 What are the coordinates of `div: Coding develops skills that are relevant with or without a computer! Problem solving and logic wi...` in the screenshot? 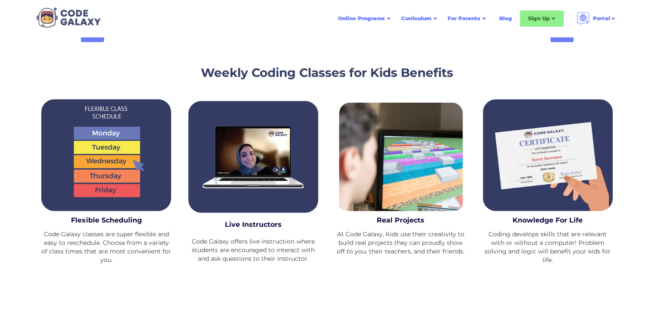 It's located at (548, 247).